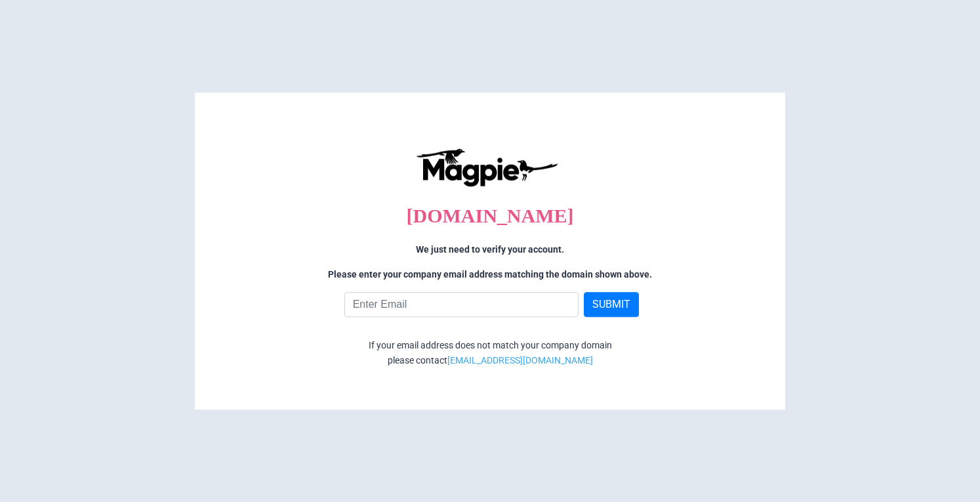 This screenshot has height=502, width=980. I want to click on input: Enter Email, so click(462, 305).